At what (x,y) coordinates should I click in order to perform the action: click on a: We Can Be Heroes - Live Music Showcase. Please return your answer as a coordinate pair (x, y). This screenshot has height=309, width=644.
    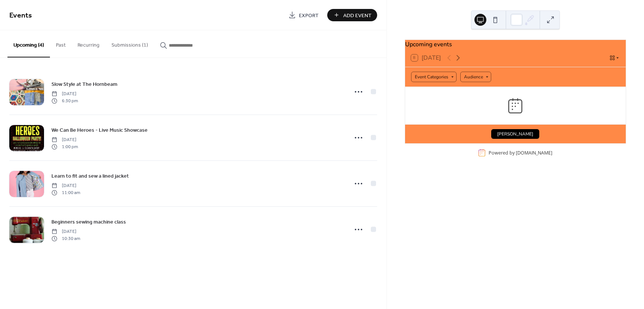
    Looking at the image, I should click on (100, 130).